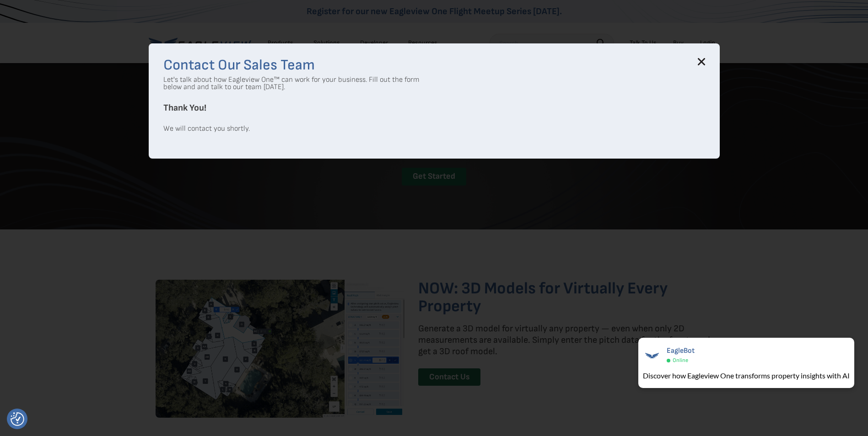 This screenshot has height=436, width=868. What do you see at coordinates (746, 376) in the screenshot?
I see `div: Discover how Eagleview One transforms property insights with AI` at bounding box center [746, 376].